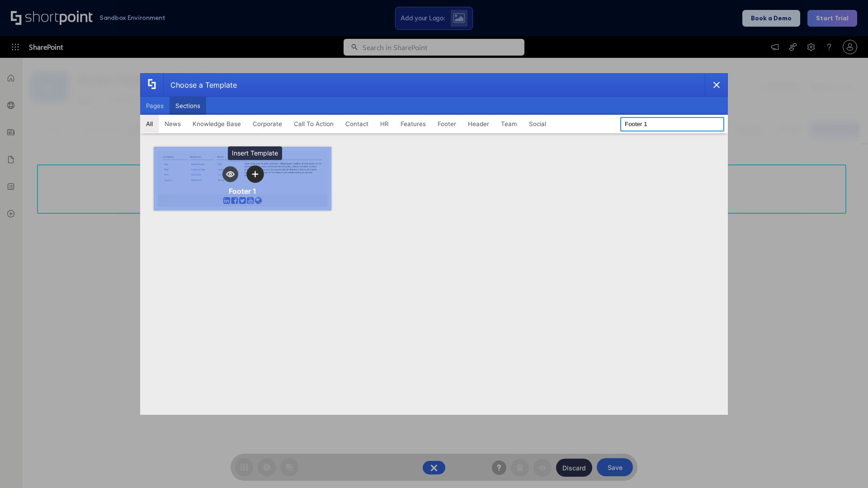 The height and width of the screenshot is (488, 868). What do you see at coordinates (155, 106) in the screenshot?
I see `button: Pages` at bounding box center [155, 106].